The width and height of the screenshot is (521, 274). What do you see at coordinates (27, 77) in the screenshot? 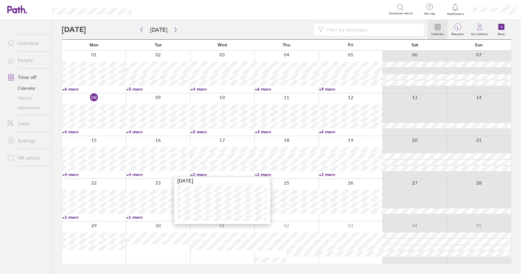
I see `a: Time off` at bounding box center [27, 77].